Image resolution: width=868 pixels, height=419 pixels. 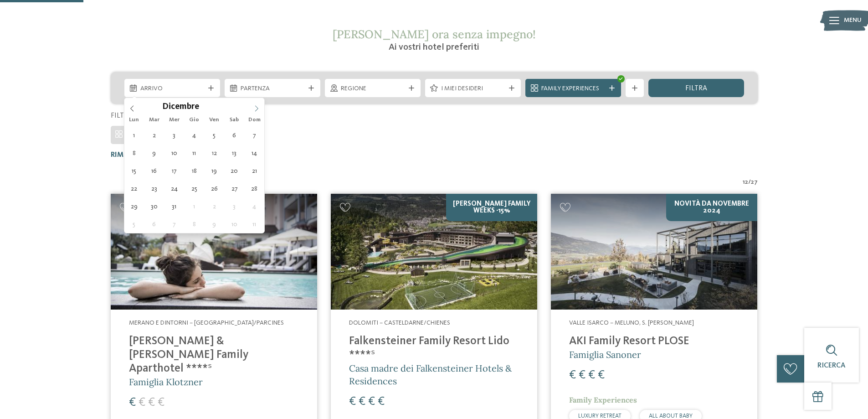 What do you see at coordinates (214, 188) in the screenshot?
I see `span: Dicembre 26, 2025` at bounding box center [214, 188].